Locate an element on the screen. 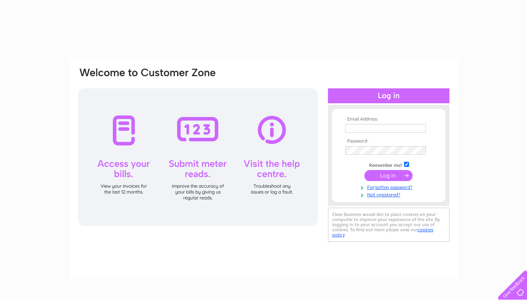 The image size is (527, 300). th: Email Address: is located at coordinates (389, 119).